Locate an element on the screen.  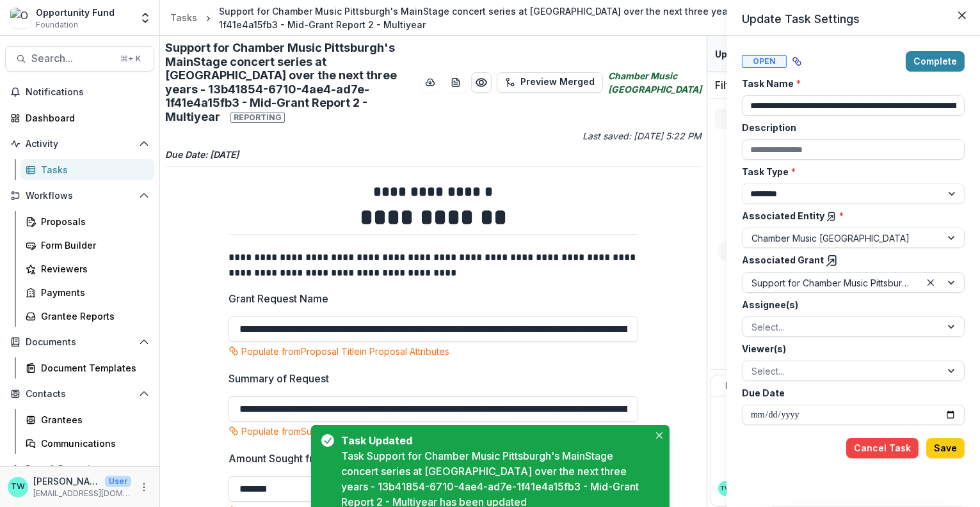
button: Complete is located at coordinates (935, 62).